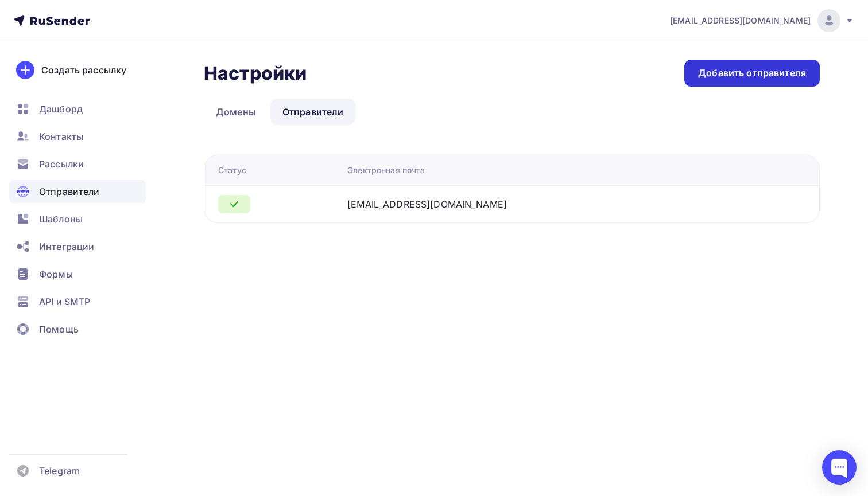  Describe the element at coordinates (254, 74) in the screenshot. I see `h2: Настройки` at that location.